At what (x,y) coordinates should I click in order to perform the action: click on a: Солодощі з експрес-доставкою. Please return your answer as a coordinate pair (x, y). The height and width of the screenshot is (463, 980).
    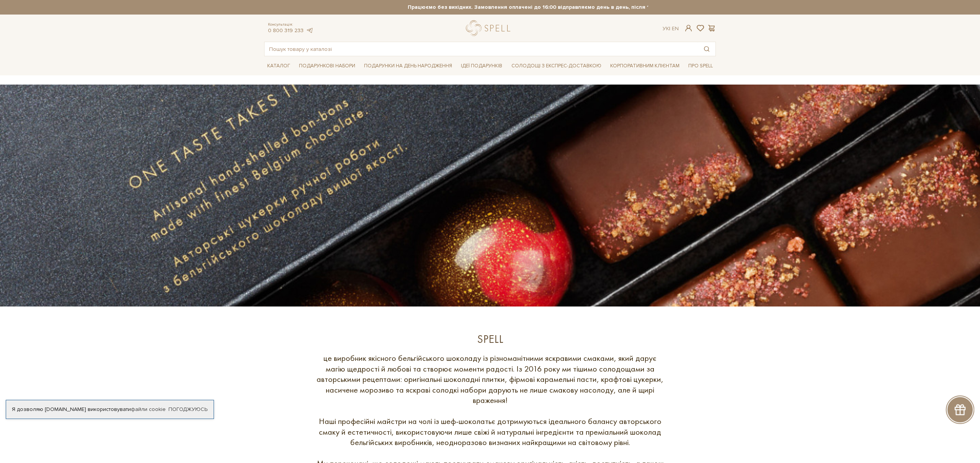
    Looking at the image, I should click on (556, 66).